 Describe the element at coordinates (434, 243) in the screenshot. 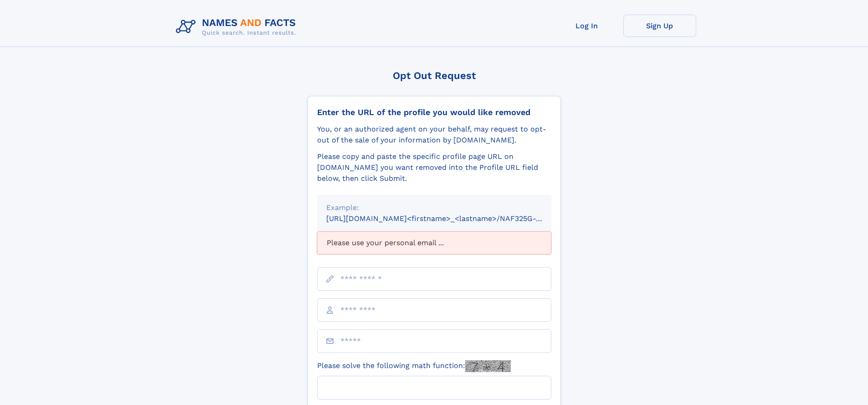

I see `div: Please use your personal email ...` at that location.